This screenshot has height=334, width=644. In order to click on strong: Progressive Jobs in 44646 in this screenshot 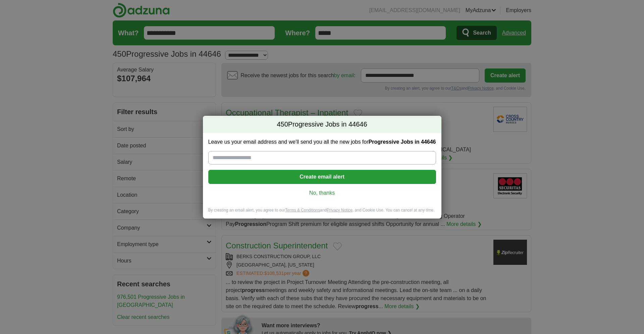, I will do `click(402, 141)`.